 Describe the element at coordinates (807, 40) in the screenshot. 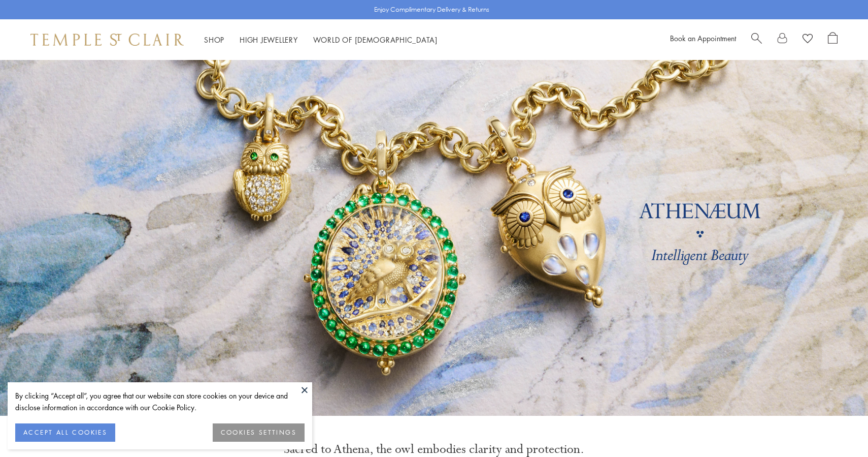

I see `a: View Wishlist` at that location.